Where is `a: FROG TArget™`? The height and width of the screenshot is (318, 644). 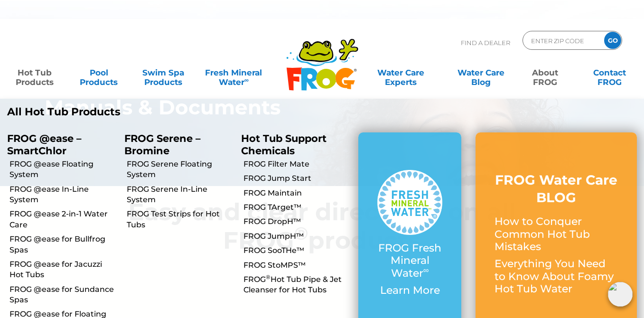 a: FROG TArget™ is located at coordinates (297, 207).